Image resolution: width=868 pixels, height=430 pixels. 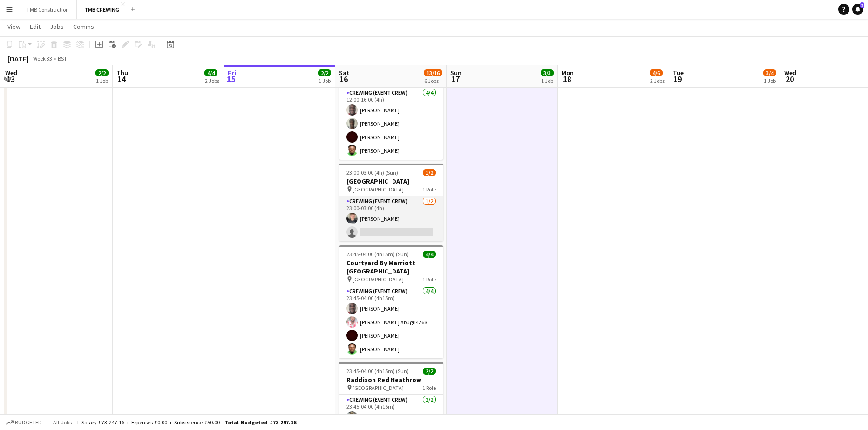 I want to click on h3: Raddison Red Heathrow, so click(x=391, y=379).